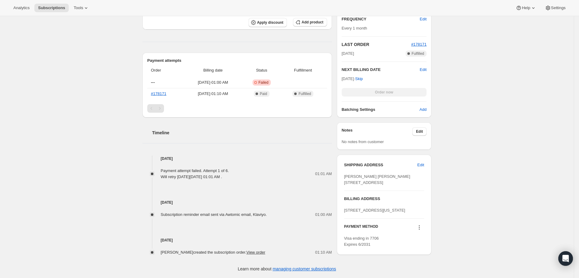 This screenshot has height=278, width=579. What do you see at coordinates (262, 70) in the screenshot?
I see `span: Status` at bounding box center [262, 70].